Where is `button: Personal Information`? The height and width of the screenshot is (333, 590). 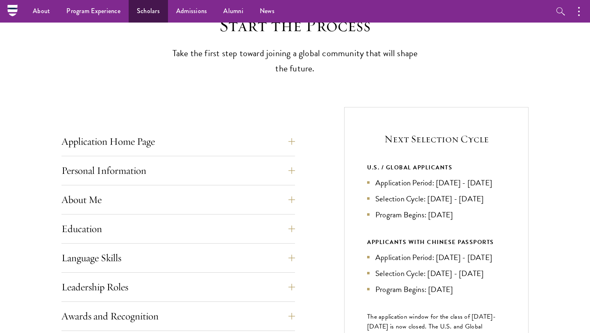 button: Personal Information is located at coordinates (178, 170).